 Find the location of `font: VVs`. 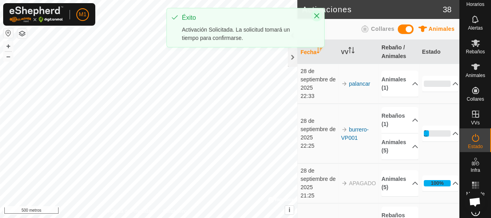

font: VVs is located at coordinates (475, 123).